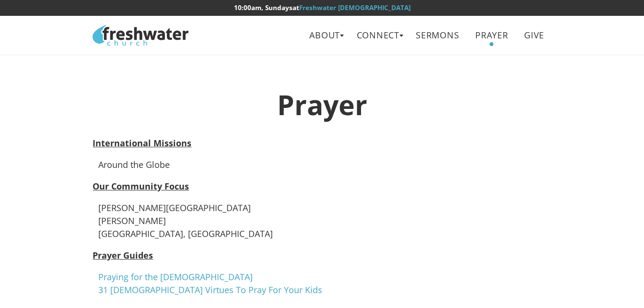 This screenshot has width=644, height=308. Describe the element at coordinates (377, 35) in the screenshot. I see `a: Connect` at that location.